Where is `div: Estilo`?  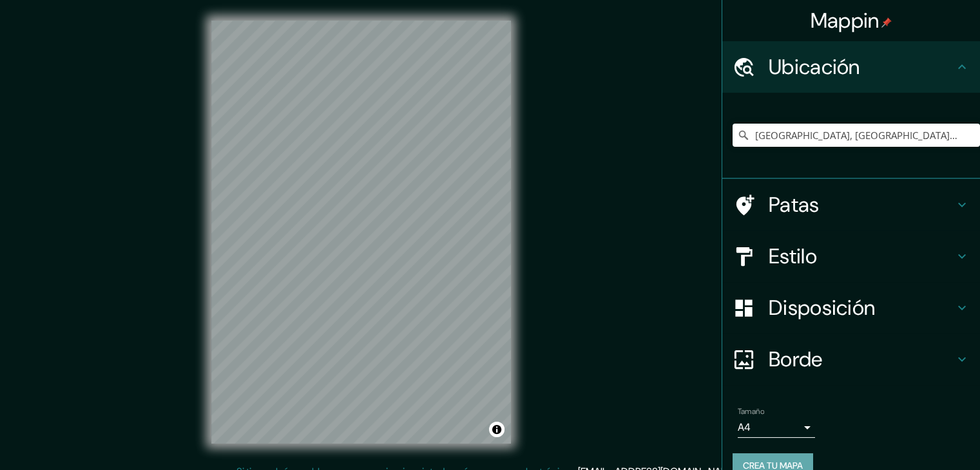
div: Estilo is located at coordinates (852, 256).